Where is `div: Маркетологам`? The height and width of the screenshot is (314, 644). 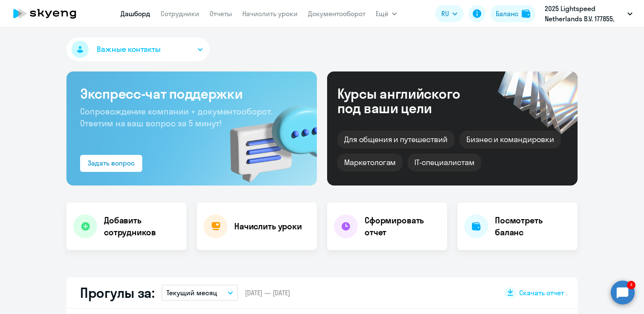 div: Маркетологам is located at coordinates (370, 162).